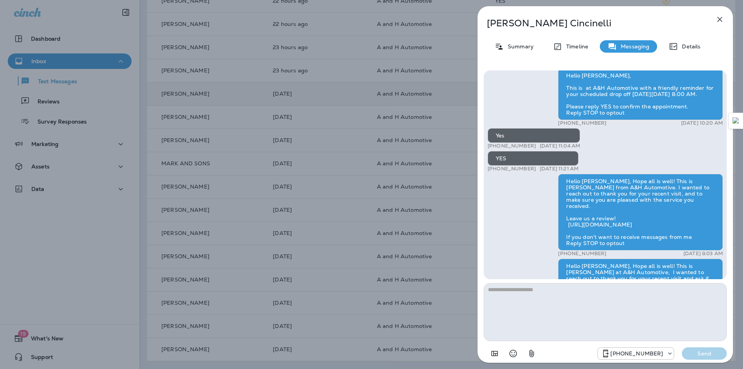 The image size is (743, 369). Describe the element at coordinates (575, 46) in the screenshot. I see `p: Timeline` at that location.